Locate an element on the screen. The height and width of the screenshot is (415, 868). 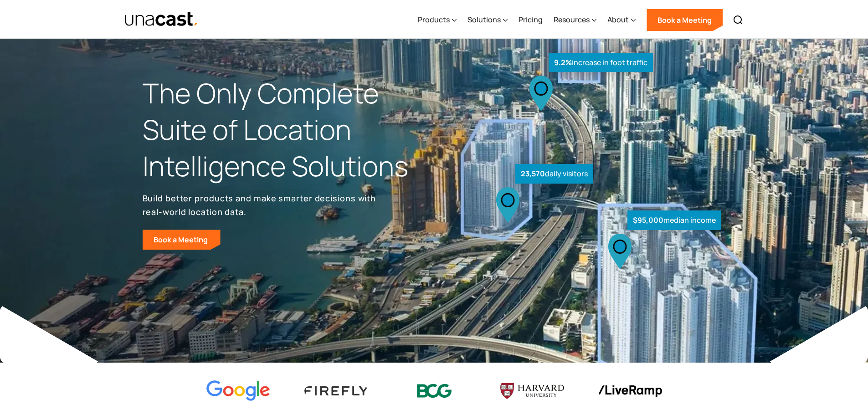
div: increase in foot traffic is located at coordinates (600, 63).